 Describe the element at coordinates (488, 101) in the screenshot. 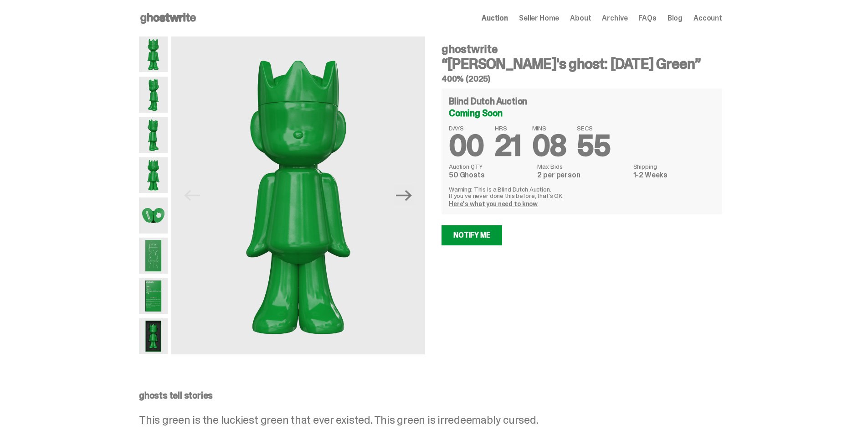

I see `h4: Blind Dutch Auction` at that location.